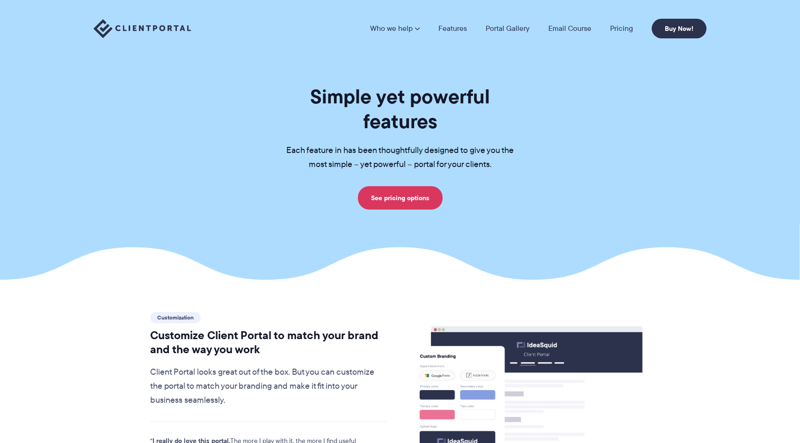 Image resolution: width=800 pixels, height=443 pixels. What do you see at coordinates (268, 343) in the screenshot?
I see `h2: Customize Client Portal to match your brand and the way you work` at bounding box center [268, 343].